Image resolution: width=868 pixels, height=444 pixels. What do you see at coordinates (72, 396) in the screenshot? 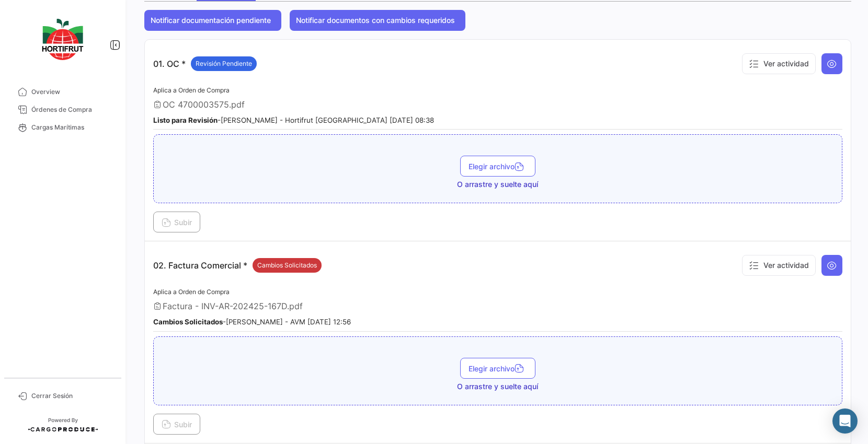
I see `span: Cerrar Sesión` at bounding box center [72, 396].